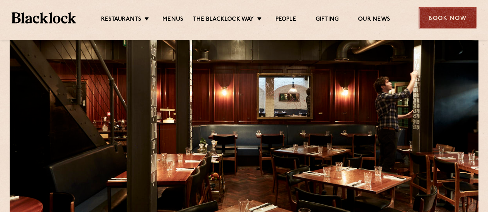 Image resolution: width=488 pixels, height=212 pixels. I want to click on div: Book Now, so click(447, 18).